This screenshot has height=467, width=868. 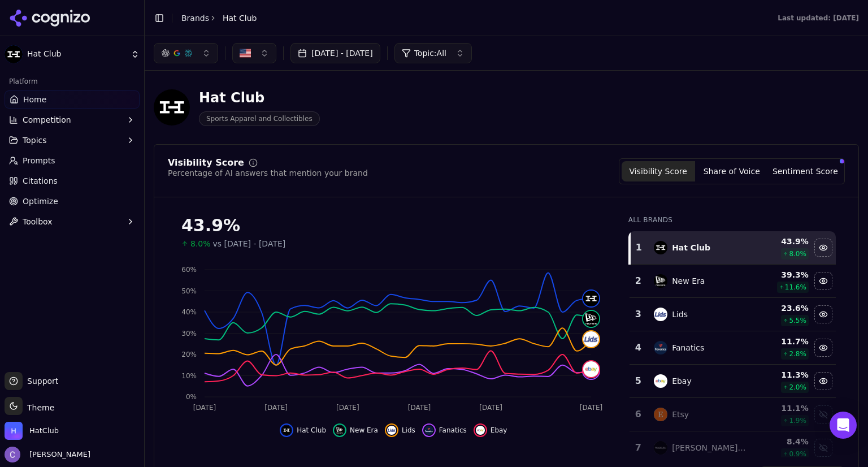 What do you see at coordinates (37, 222) in the screenshot?
I see `span: Toolbox` at bounding box center [37, 222].